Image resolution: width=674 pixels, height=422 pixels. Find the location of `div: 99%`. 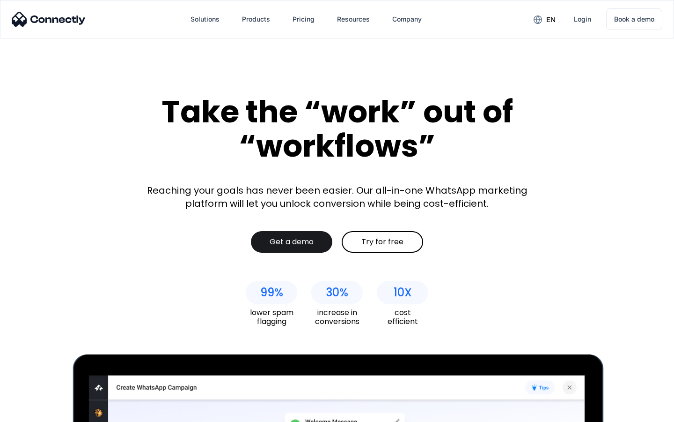

div: 99% is located at coordinates (272, 292).